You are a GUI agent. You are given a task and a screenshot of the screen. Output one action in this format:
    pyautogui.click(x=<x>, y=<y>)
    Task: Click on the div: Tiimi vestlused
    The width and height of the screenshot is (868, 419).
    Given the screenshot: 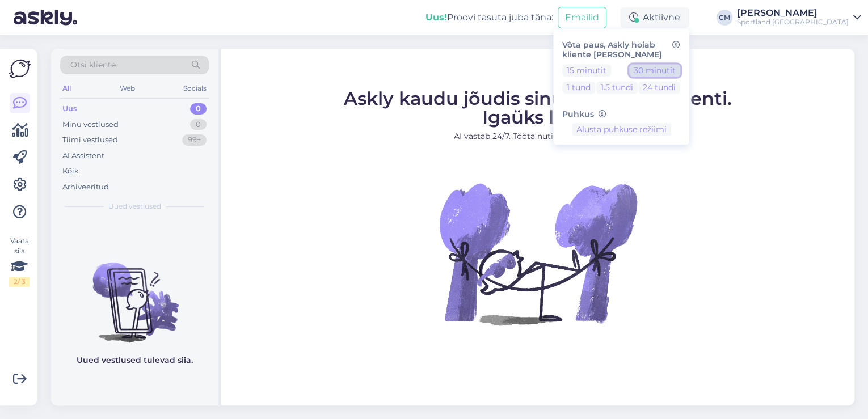 What is the action you would take?
    pyautogui.click(x=90, y=140)
    